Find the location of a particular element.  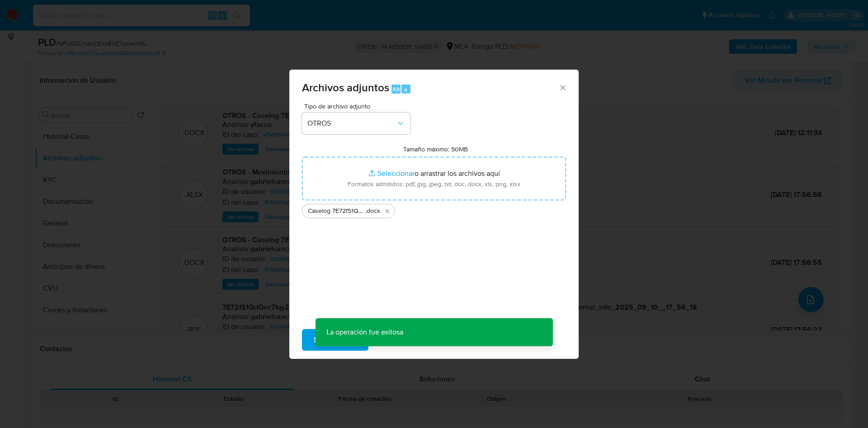

button: Cerrar is located at coordinates (562, 87).